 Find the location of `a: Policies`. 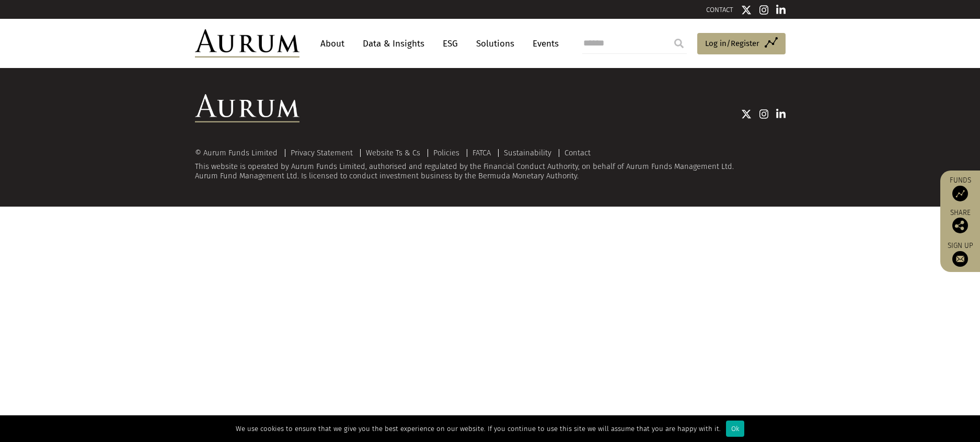

a: Policies is located at coordinates (447, 153).